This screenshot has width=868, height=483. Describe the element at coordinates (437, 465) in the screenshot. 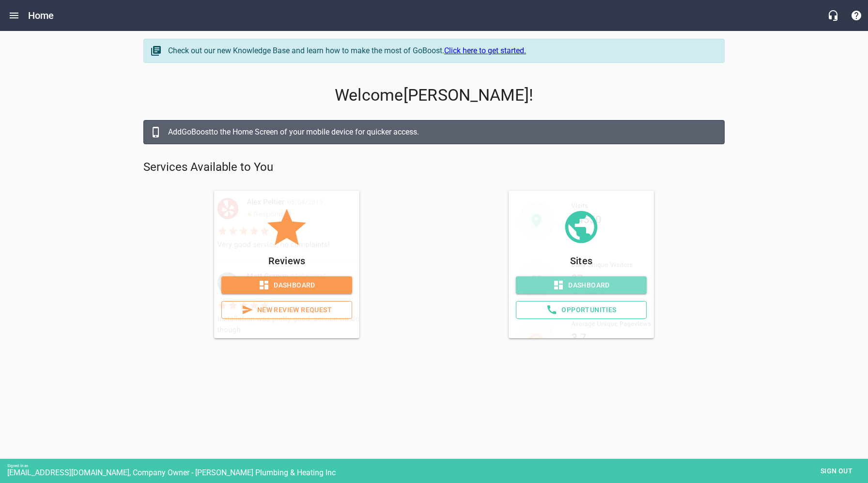

I see `div: Signed in as` at that location.